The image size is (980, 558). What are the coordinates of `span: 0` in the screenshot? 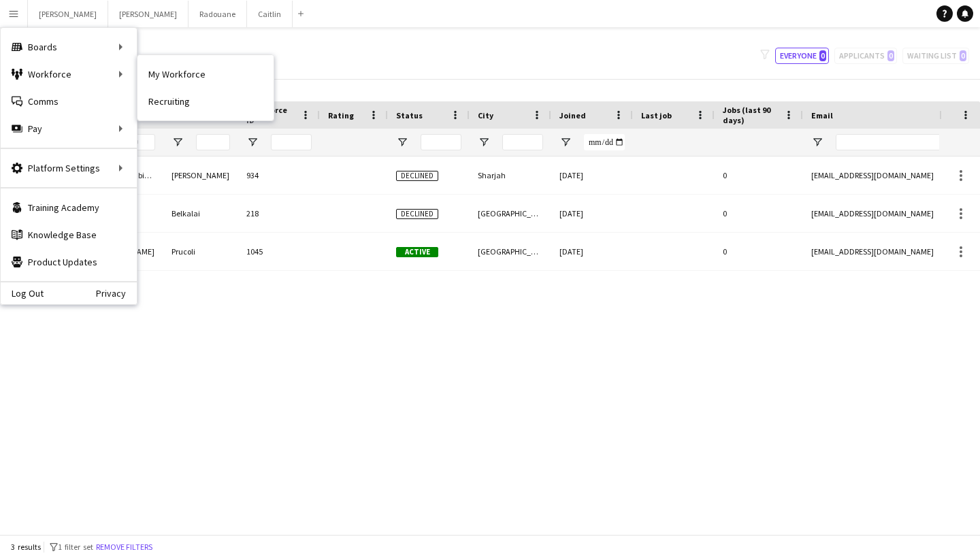 It's located at (823, 56).